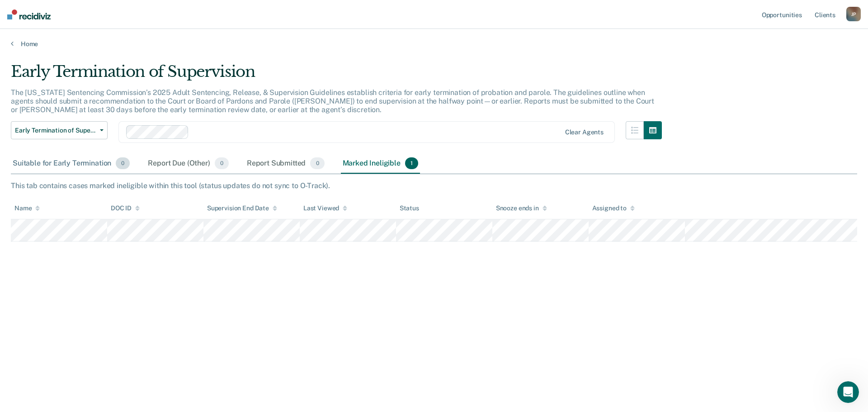  What do you see at coordinates (434, 186) in the screenshot?
I see `div: This tab contains cases marked ineligible within this tool (status updates do not sync to O-Track).` at bounding box center [434, 186].